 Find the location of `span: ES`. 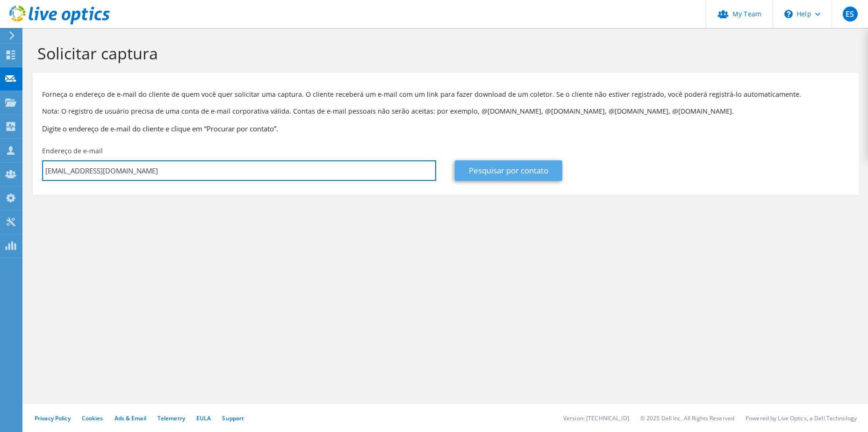

span: ES is located at coordinates (850, 14).